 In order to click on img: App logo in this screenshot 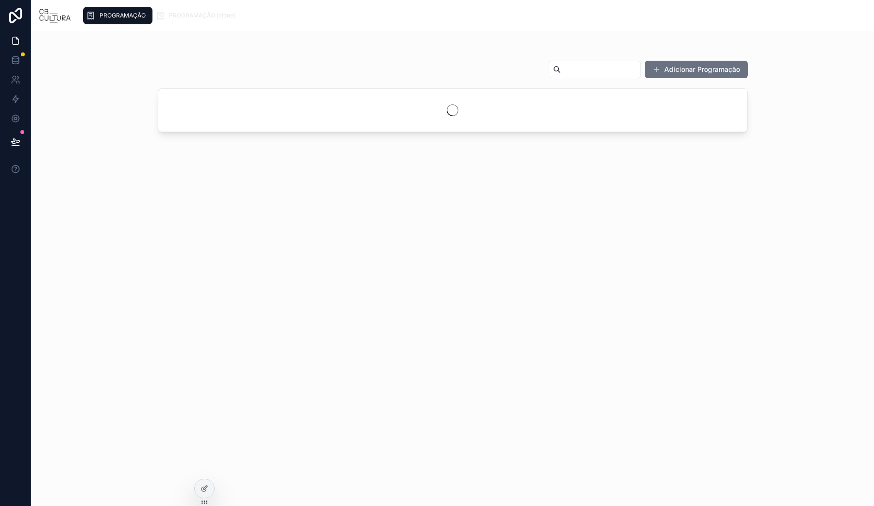, I will do `click(55, 16)`.